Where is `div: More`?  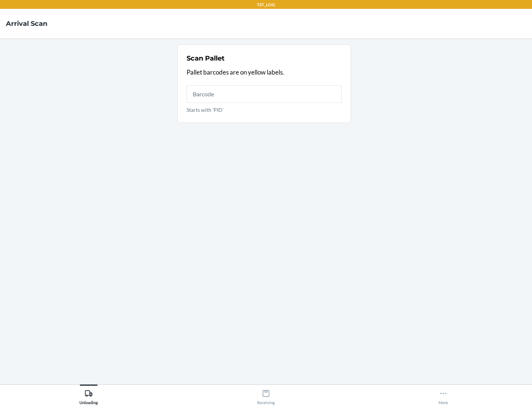
div: More is located at coordinates (443, 396).